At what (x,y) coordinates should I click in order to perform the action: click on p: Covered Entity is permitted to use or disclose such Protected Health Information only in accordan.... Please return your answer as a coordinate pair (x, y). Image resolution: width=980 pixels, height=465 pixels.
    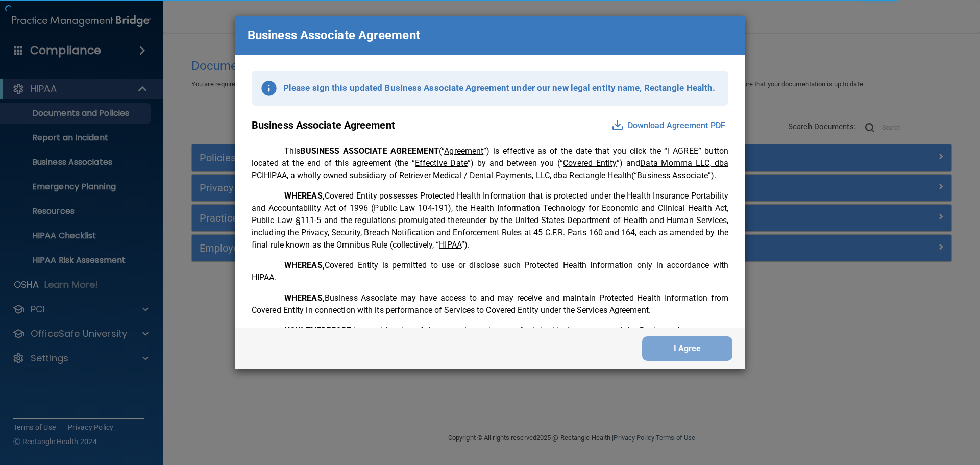
    Looking at the image, I should click on (490, 272).